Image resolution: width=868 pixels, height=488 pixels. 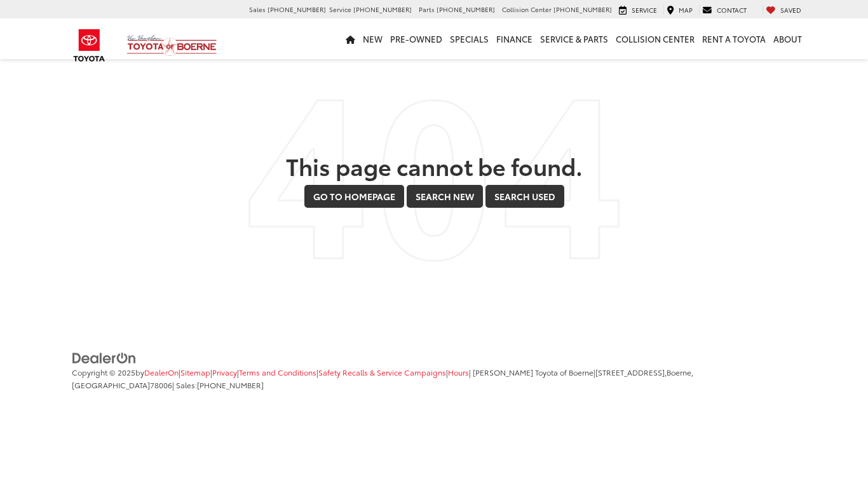 I want to click on a: Rent a Toyota, so click(x=734, y=39).